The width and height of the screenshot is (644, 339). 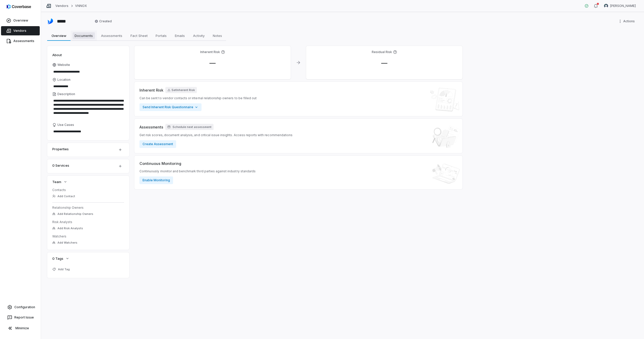 I want to click on button: 0 Tags, so click(x=61, y=258).